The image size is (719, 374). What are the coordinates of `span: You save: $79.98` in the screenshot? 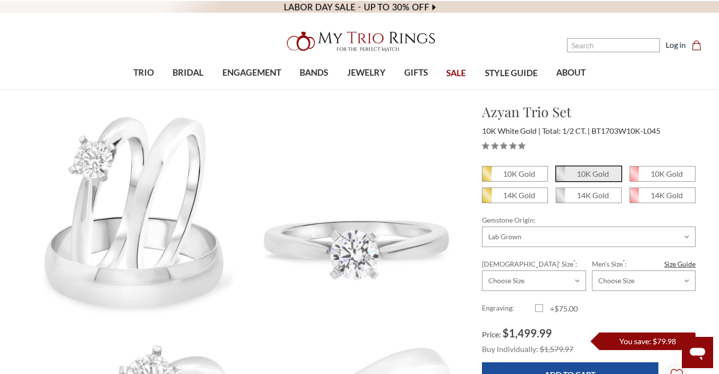 It's located at (648, 341).